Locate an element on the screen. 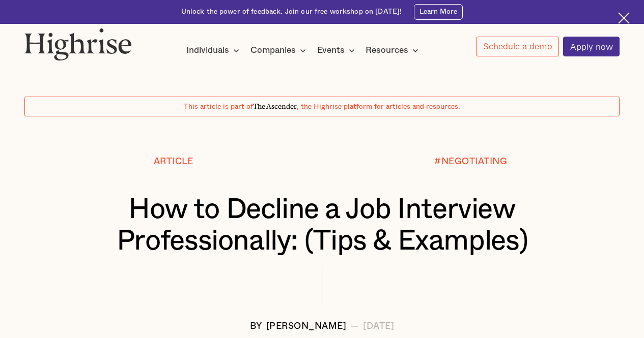  span: , the Highrise platform for articles and resources. is located at coordinates (378, 107).